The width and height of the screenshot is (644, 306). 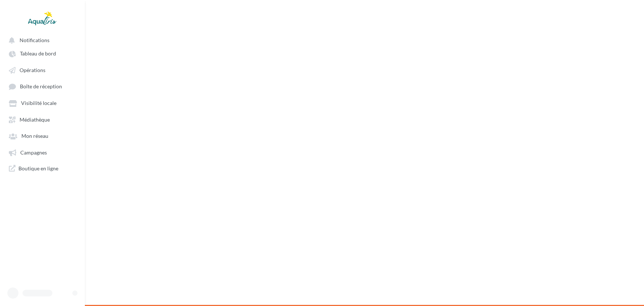 I want to click on span: Tableau de bord, so click(x=38, y=53).